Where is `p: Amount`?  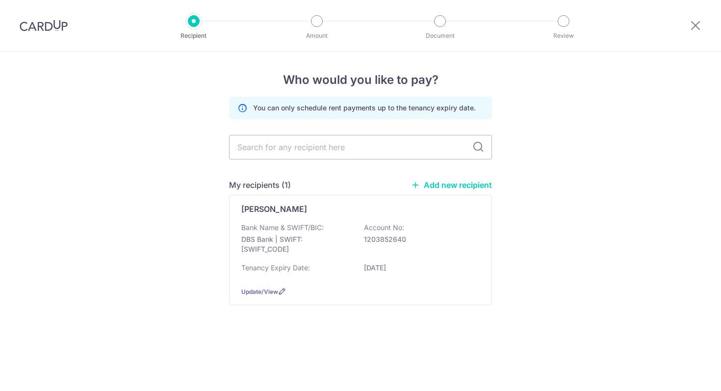 p: Amount is located at coordinates (317, 36).